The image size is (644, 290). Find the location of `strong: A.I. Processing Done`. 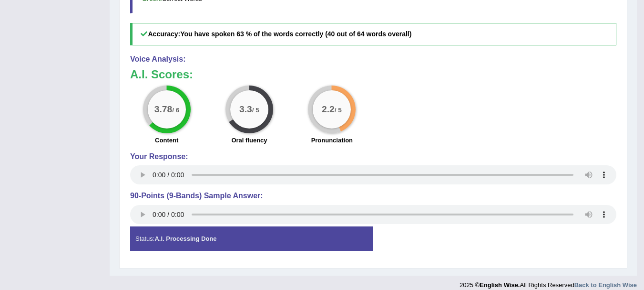

strong: A.I. Processing Done is located at coordinates (185, 238).